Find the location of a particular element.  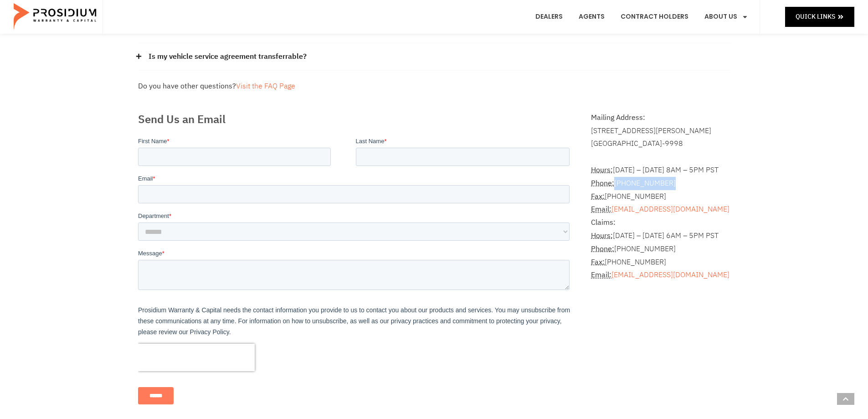

b: Mailing Address: is located at coordinates (618, 118).